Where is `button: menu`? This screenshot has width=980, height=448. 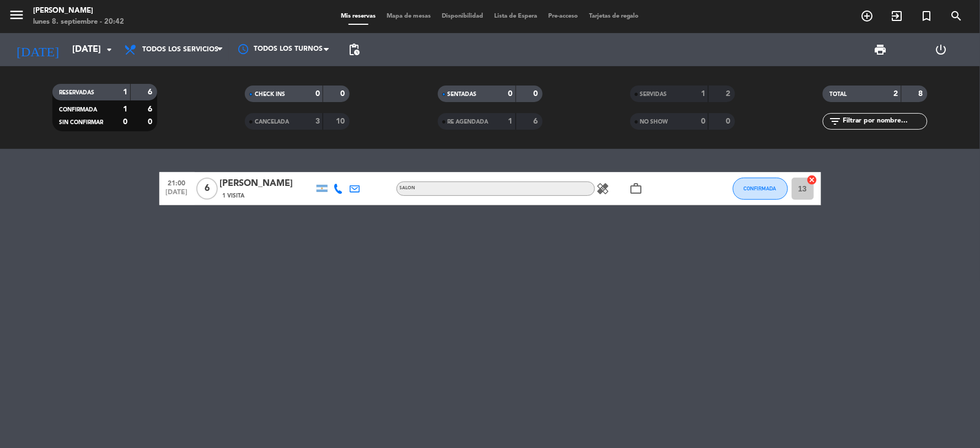 button: menu is located at coordinates (17, 17).